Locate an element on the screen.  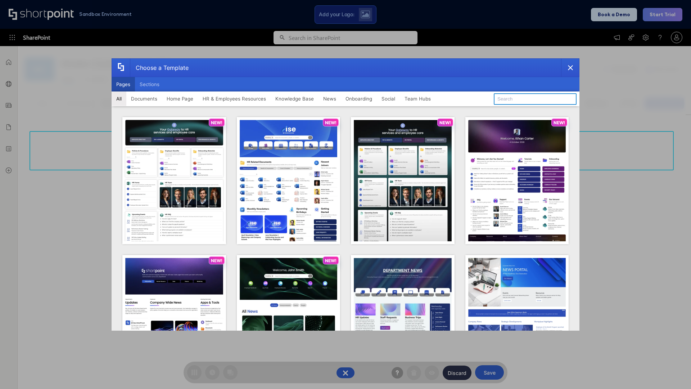
button: News is located at coordinates (330, 99).